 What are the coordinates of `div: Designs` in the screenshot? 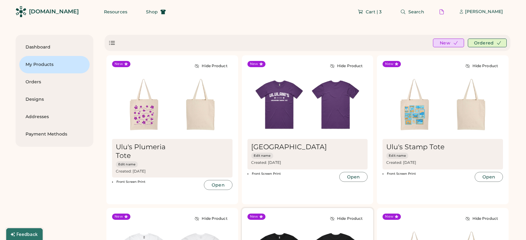 It's located at (55, 100).